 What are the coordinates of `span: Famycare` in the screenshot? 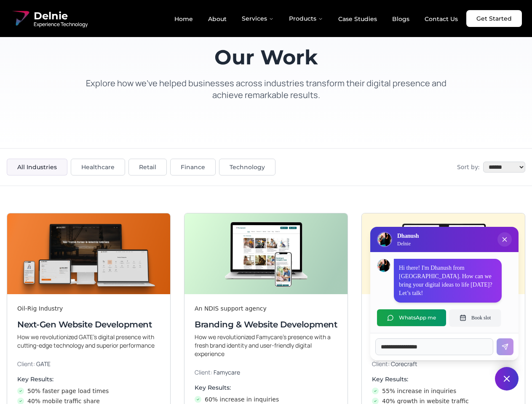 It's located at (226, 372).